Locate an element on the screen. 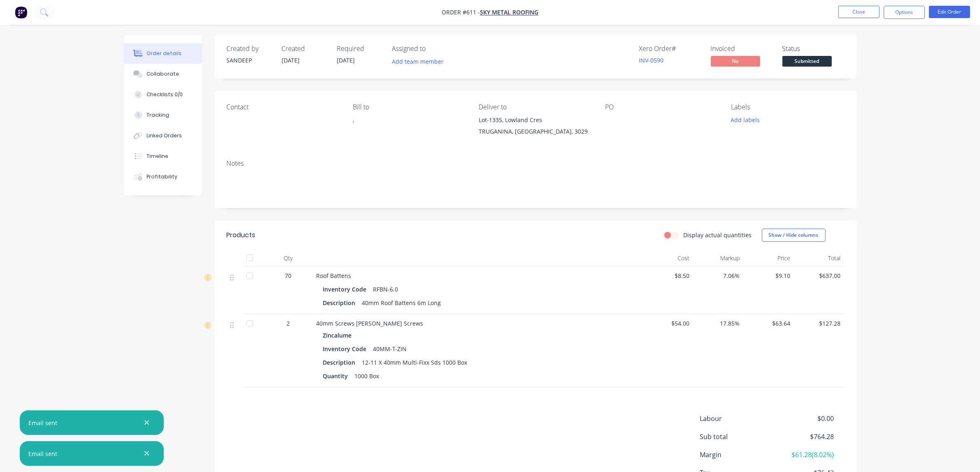 The image size is (980, 472). div: Deliver to is located at coordinates (535, 107).